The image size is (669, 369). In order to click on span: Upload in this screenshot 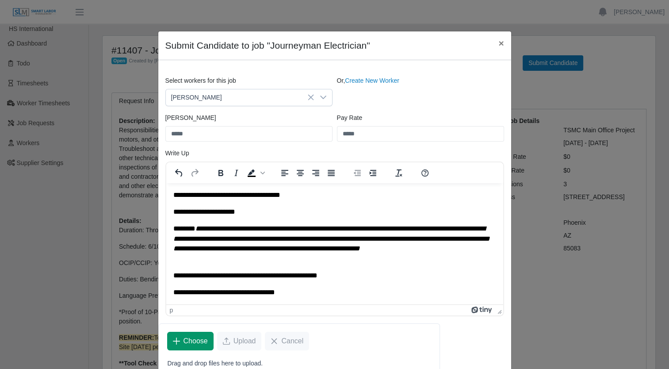, I will do `click(244, 341)`.